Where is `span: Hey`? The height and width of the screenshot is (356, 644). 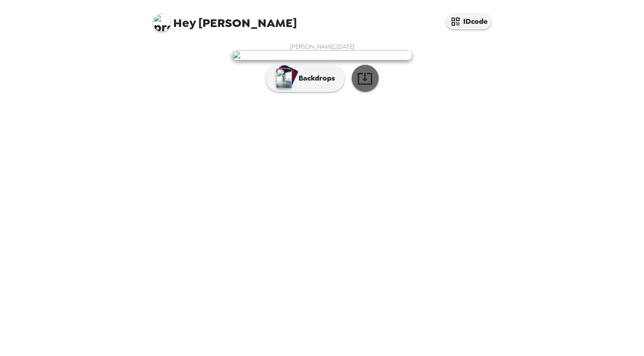
span: Hey is located at coordinates (185, 23).